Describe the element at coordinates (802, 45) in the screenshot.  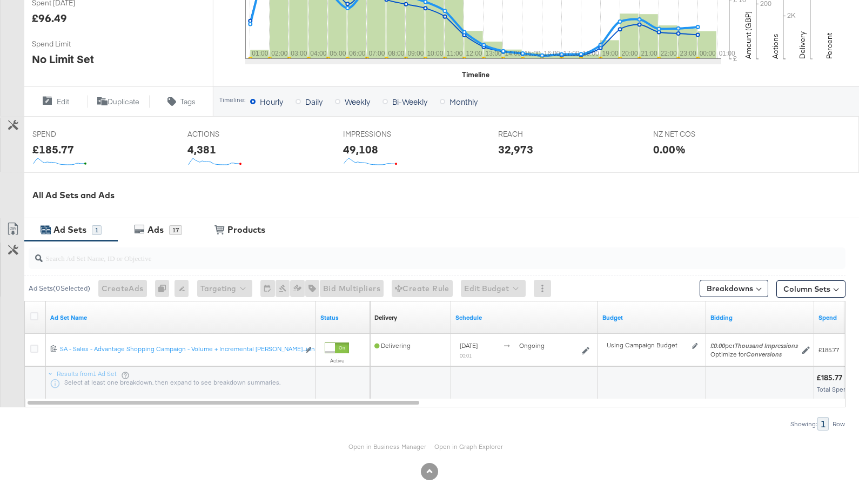
I see `text: Delivery` at that location.